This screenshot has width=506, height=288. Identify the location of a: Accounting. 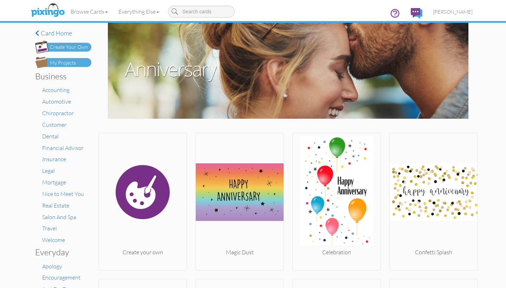
(56, 90).